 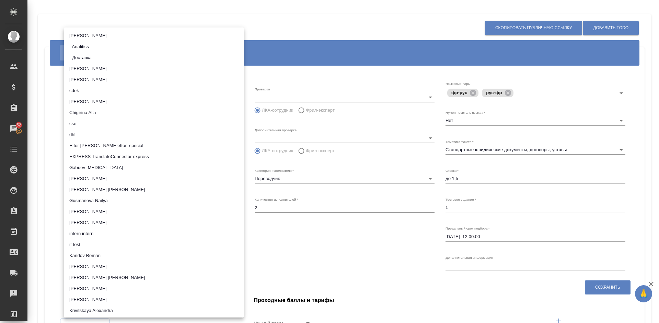 What do you see at coordinates (154, 157) in the screenshot?
I see `li: EXPRESS TranslateConnector express` at bounding box center [154, 157].